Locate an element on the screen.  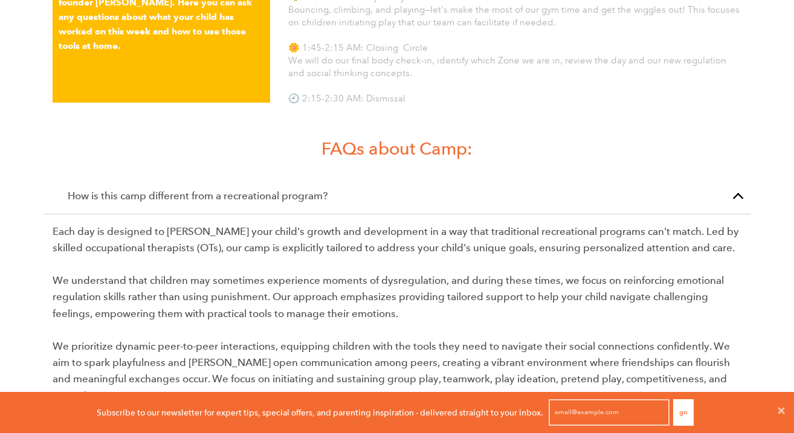
p: Subscribe to our newsletter for expert tips, special offers, and parenting inspiration - delivere... is located at coordinates (320, 413).